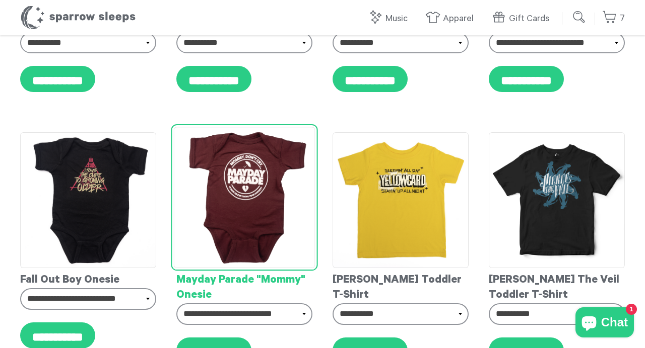 The image size is (645, 348). Describe the element at coordinates (88, 200) in the screenshot. I see `img: fob-onesie_grande.png` at that location.